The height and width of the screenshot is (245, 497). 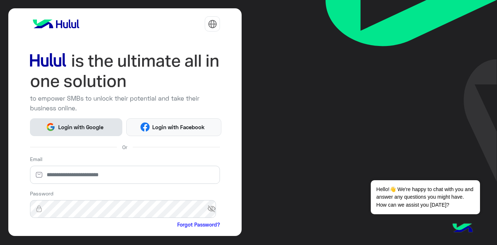 I want to click on span: Or, so click(x=125, y=147).